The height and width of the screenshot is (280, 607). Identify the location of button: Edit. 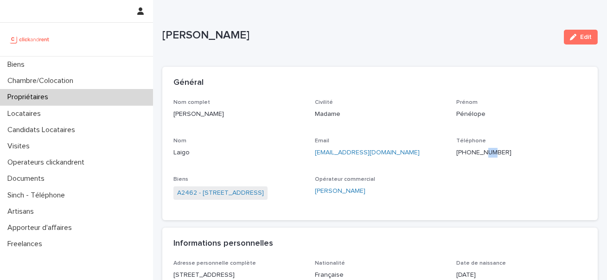
(580, 37).